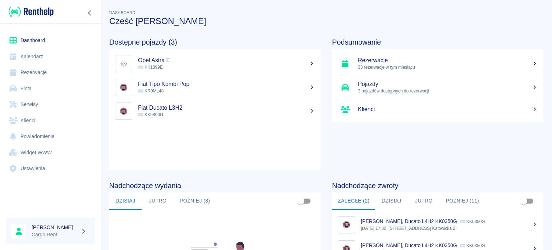 The height and width of the screenshot is (250, 552). Describe the element at coordinates (90, 13) in the screenshot. I see `button: Zwiń nawigację` at that location.